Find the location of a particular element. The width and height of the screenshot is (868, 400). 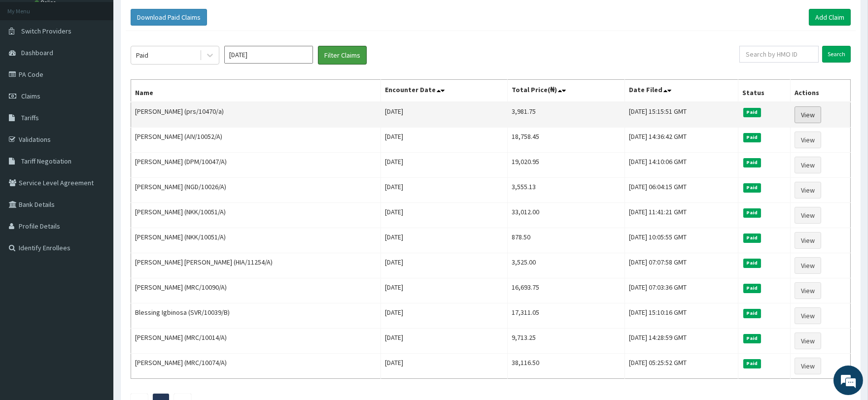

td: 3,981.75 is located at coordinates (567, 115).